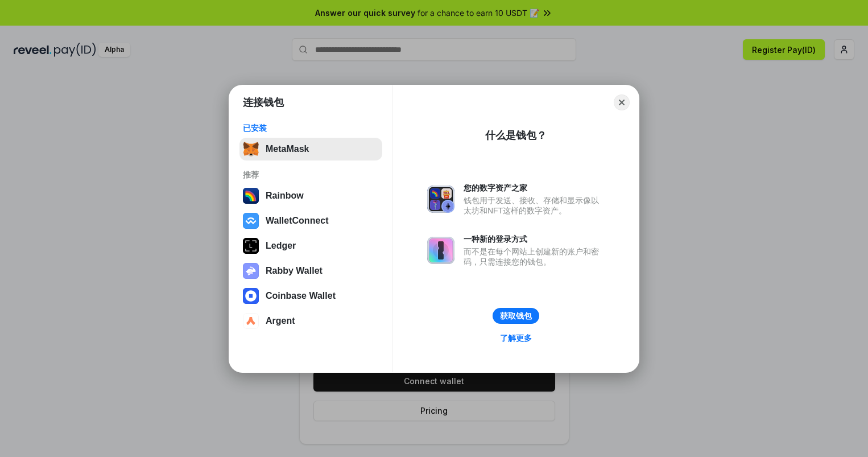  Describe the element at coordinates (310, 128) in the screenshot. I see `div: 已安装` at that location.